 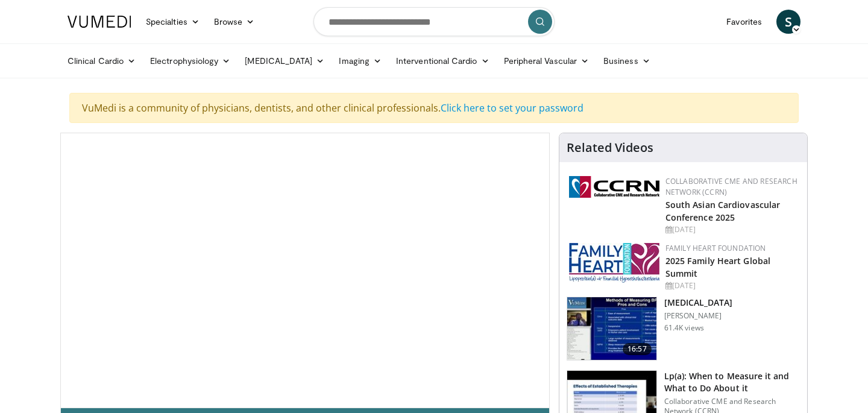 What do you see at coordinates (99, 22) in the screenshot?
I see `img: VuMedi Logo` at bounding box center [99, 22].